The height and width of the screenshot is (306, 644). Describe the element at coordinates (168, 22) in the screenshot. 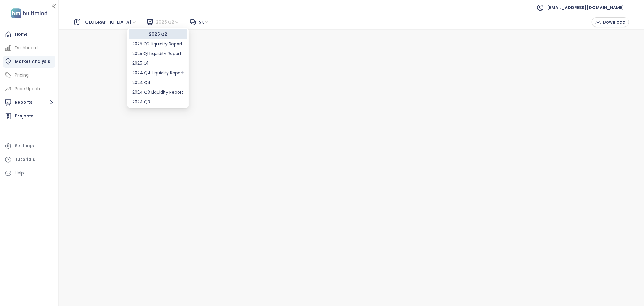

I see `span: 2025 Q2` at that location.